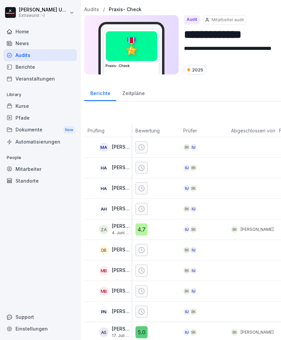 The image size is (281, 340). What do you see at coordinates (69, 130) in the screenshot?
I see `div: New` at bounding box center [69, 130].